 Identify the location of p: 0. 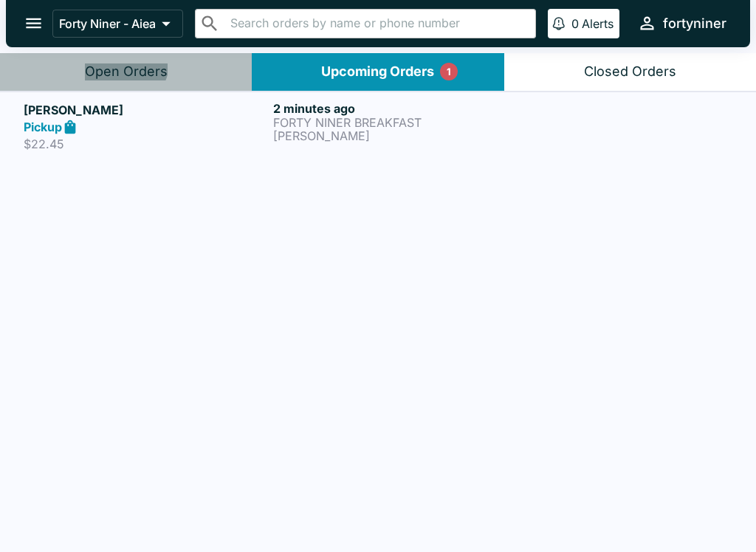
(575, 24).